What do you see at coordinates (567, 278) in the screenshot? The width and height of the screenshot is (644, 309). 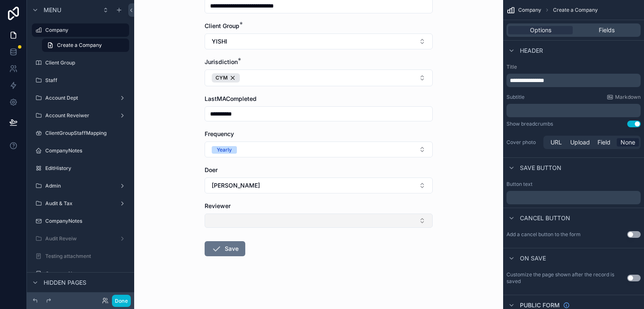 I see `label: Customize the page shown after the record is saved` at bounding box center [567, 278].